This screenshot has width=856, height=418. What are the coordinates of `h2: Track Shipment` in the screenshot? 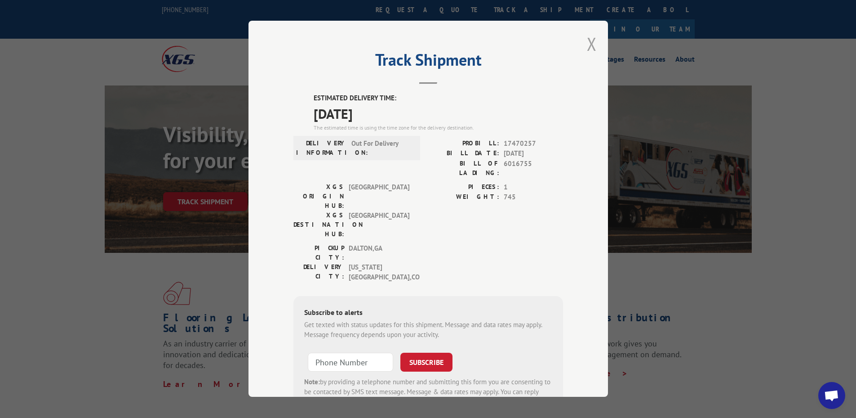 It's located at (428, 62).